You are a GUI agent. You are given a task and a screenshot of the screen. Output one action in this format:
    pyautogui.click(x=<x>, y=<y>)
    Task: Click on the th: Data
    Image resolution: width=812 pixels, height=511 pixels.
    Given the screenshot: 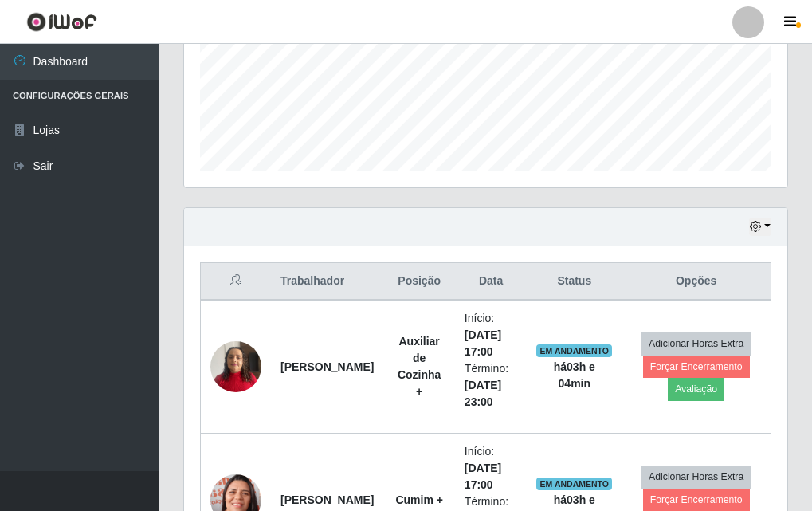 What is the action you would take?
    pyautogui.click(x=491, y=281)
    